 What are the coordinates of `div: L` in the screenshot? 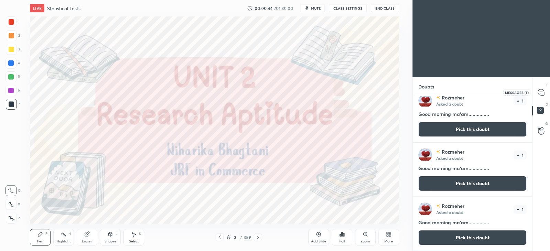 It's located at (116, 234).